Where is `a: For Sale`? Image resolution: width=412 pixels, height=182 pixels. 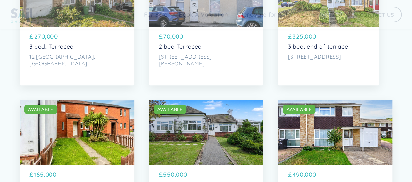 a: For Sale is located at coordinates (156, 15).